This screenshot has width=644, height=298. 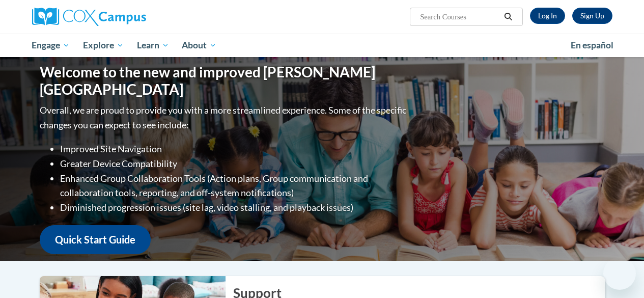 What do you see at coordinates (235, 163) in the screenshot?
I see `li: Greater Device Compatibility` at bounding box center [235, 163].